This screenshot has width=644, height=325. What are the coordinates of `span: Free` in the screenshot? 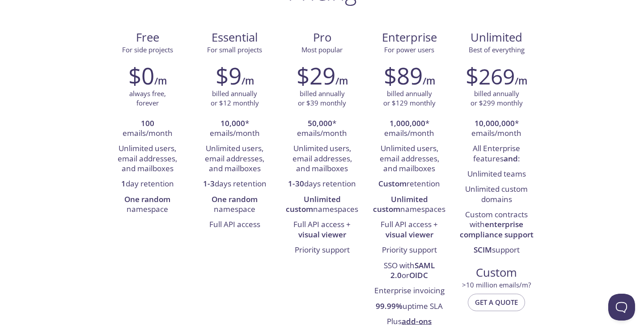 It's located at (147, 38).